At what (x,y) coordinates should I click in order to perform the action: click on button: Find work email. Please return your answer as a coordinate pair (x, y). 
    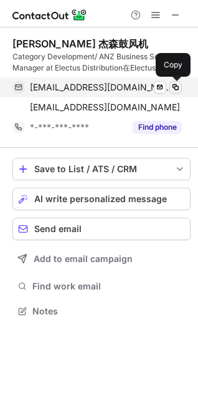
    Looking at the image, I should click on (102, 286).